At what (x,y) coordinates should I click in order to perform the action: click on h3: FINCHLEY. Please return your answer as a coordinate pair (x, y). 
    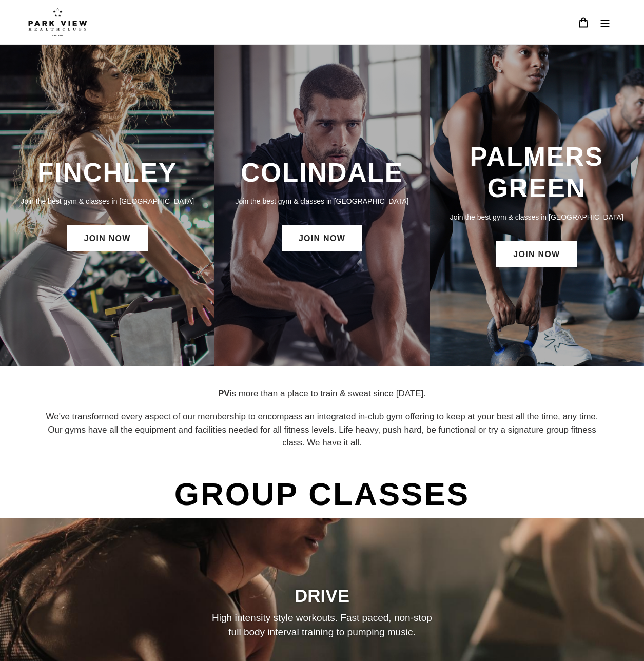
    Looking at the image, I should click on (107, 172).